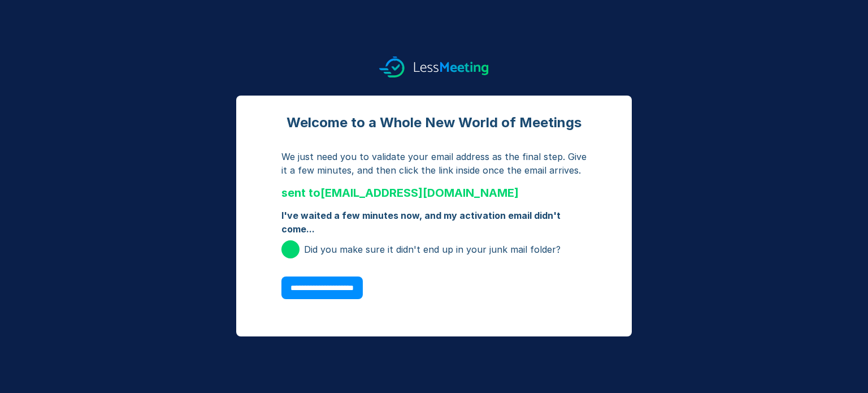 The image size is (868, 393). Describe the element at coordinates (434, 249) in the screenshot. I see `div: Did you make sure it didn't end up in your junk mail folder?` at that location.